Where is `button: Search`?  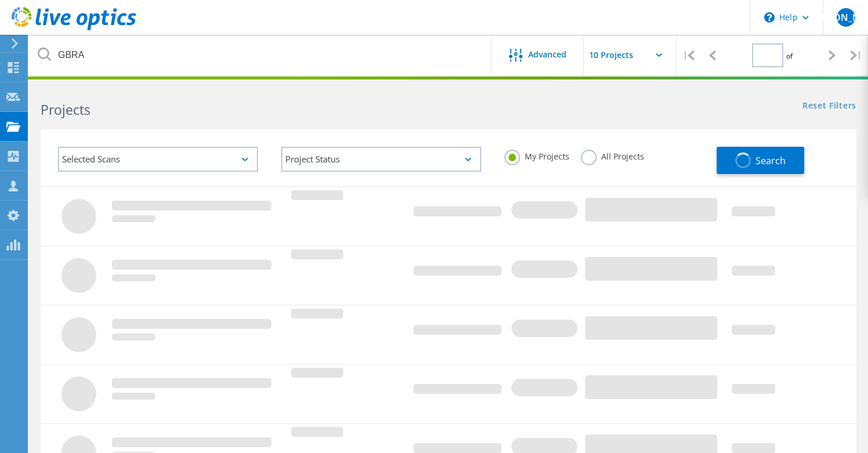 button: Search is located at coordinates (760, 160).